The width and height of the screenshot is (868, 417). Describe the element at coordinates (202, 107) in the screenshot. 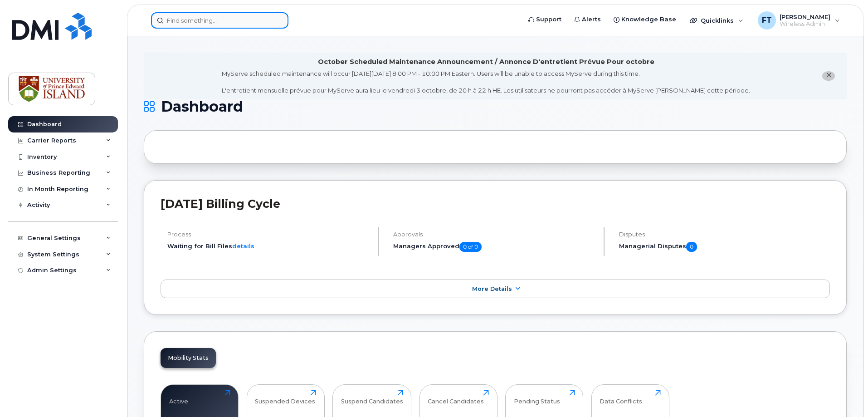

I see `span: Dashboard` at that location.